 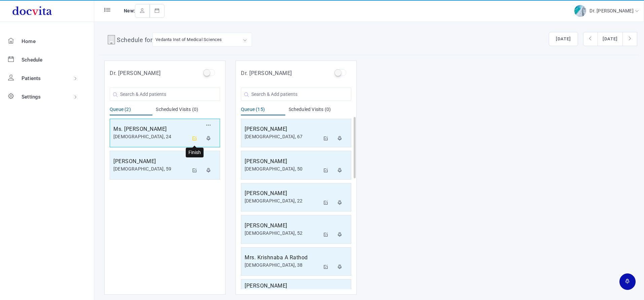 What do you see at coordinates (282, 257) in the screenshot?
I see `h5: Mrs. Krishnaba A Rathod` at bounding box center [282, 257].